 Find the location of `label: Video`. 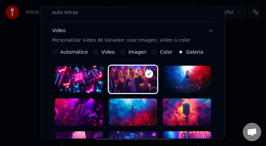

label: Video is located at coordinates (108, 52).